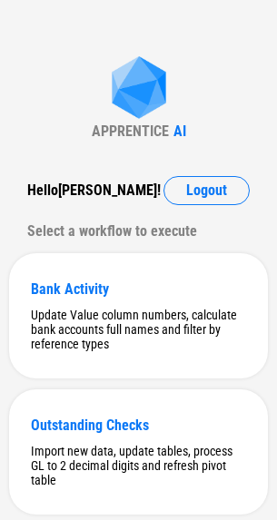 Image resolution: width=277 pixels, height=520 pixels. I want to click on button: Logout, so click(206, 191).